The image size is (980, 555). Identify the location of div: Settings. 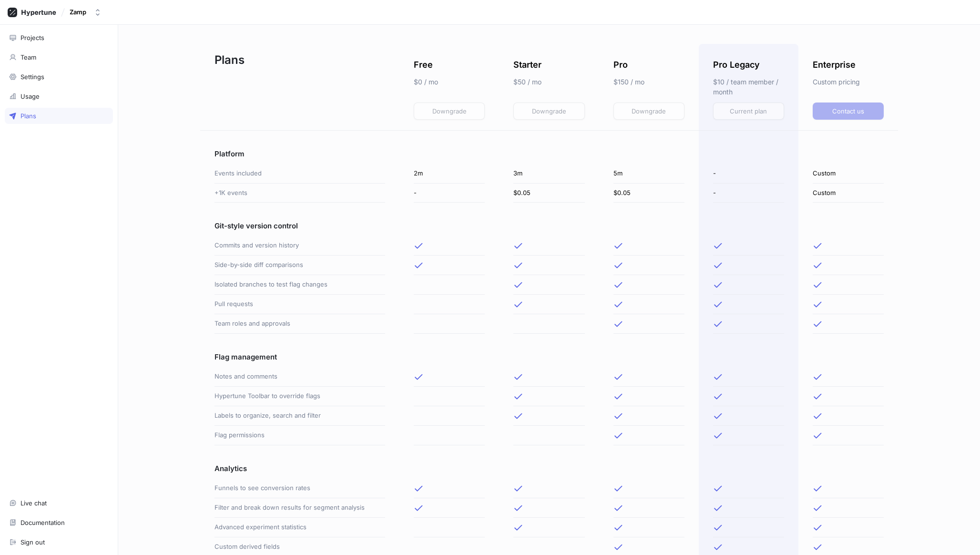
(33, 77).